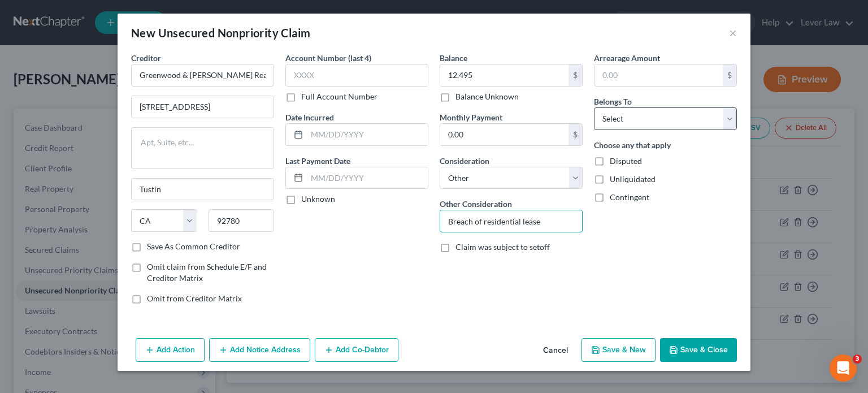 The image size is (868, 393). I want to click on button: Add Action, so click(170, 350).